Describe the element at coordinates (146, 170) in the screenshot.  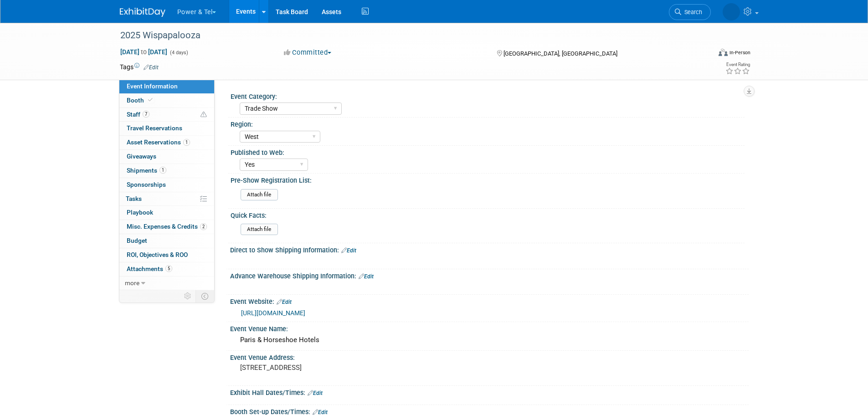
I see `span: Shipments` at that location.